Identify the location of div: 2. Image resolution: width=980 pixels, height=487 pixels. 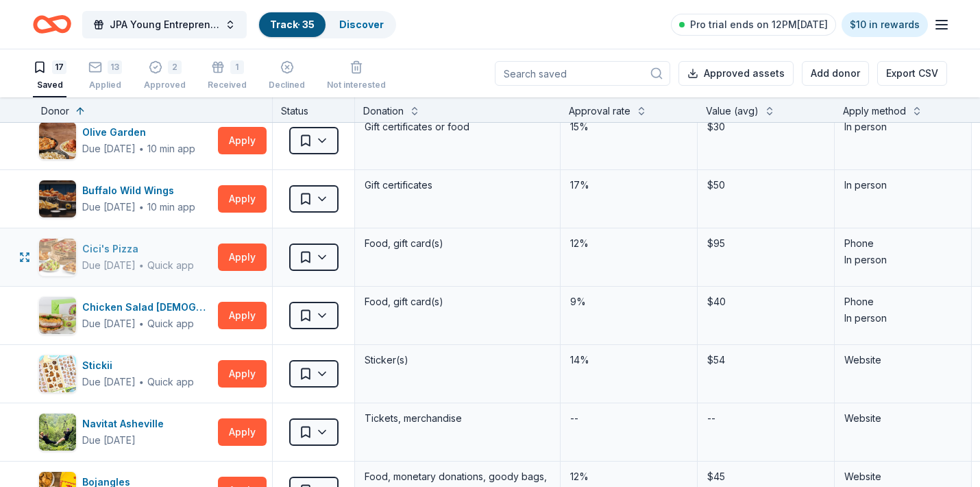
(175, 68).